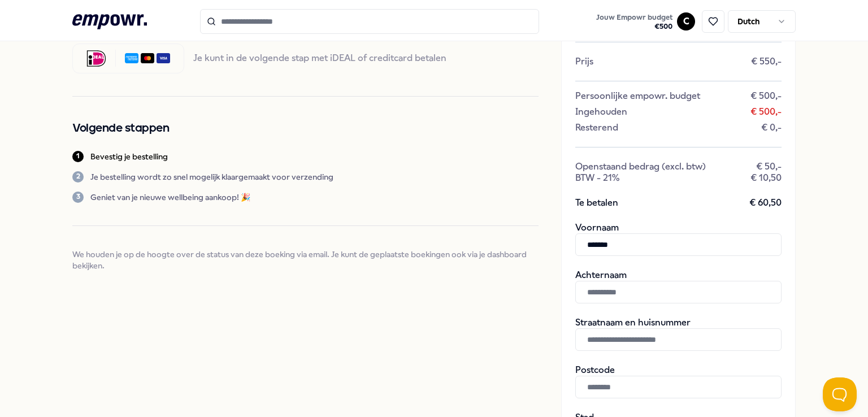 Image resolution: width=868 pixels, height=417 pixels. I want to click on button: C, so click(686, 22).